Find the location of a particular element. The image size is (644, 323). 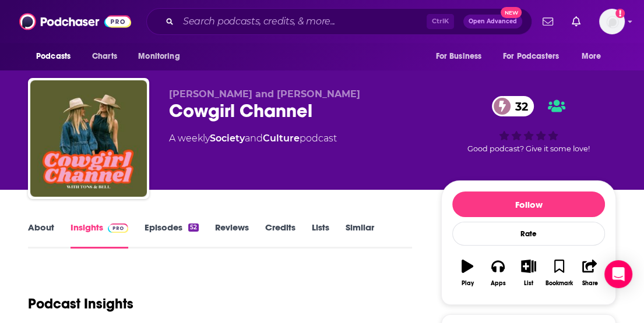

div: 52 is located at coordinates (194, 228).